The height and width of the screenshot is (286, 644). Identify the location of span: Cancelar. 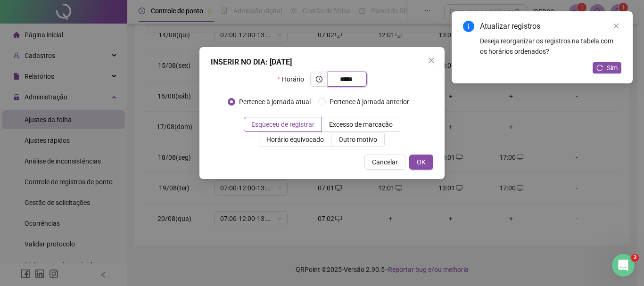
(385, 162).